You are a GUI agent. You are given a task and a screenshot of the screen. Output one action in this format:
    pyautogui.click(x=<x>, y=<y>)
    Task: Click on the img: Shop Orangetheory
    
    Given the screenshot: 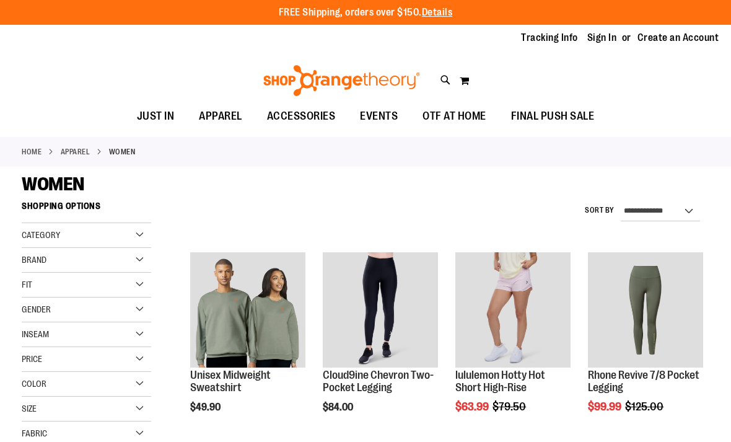 What is the action you would take?
    pyautogui.click(x=341, y=81)
    